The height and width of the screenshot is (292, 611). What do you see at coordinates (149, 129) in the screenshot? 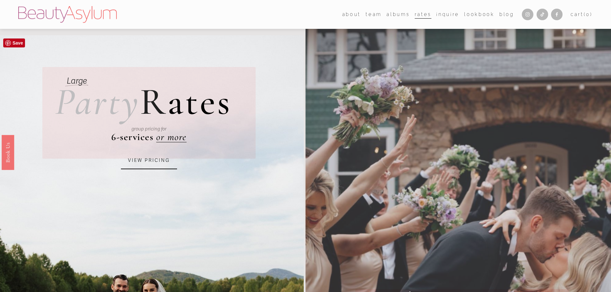
I see `em: group pricing for` at bounding box center [149, 129].